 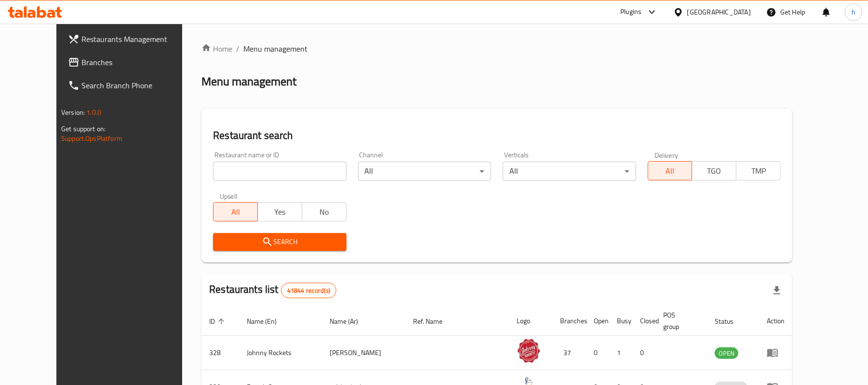 What do you see at coordinates (714, 171) in the screenshot?
I see `button: TGO` at bounding box center [714, 171].